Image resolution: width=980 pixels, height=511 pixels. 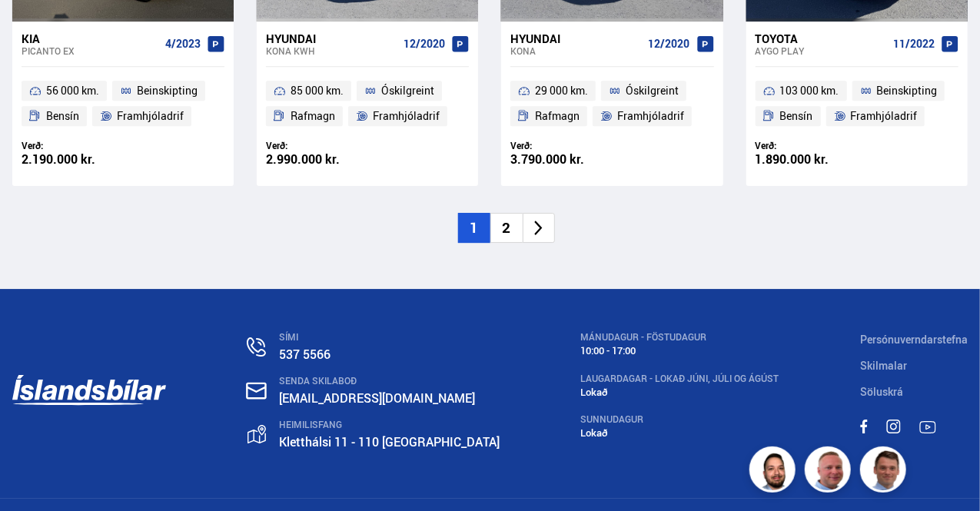 What do you see at coordinates (575, 51) in the screenshot?
I see `div: Kona` at bounding box center [575, 51].